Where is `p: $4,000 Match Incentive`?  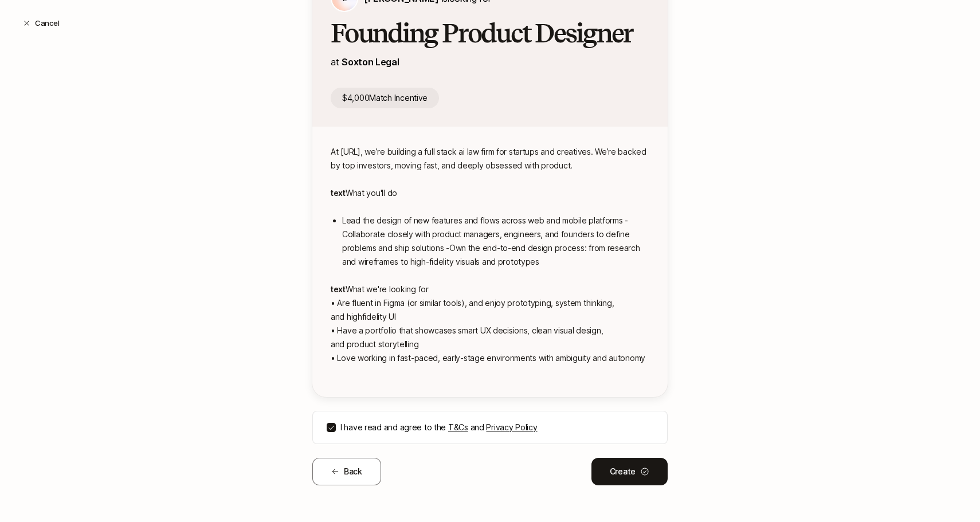
p: $4,000 Match Incentive is located at coordinates (384, 98).